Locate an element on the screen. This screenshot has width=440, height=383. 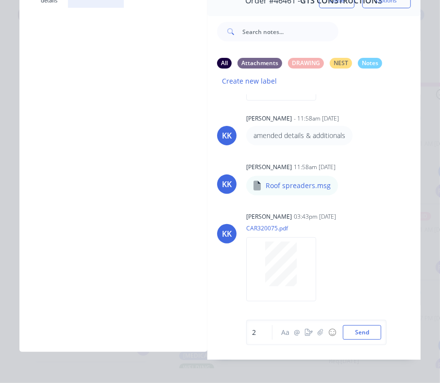
button: Send is located at coordinates (362, 332).